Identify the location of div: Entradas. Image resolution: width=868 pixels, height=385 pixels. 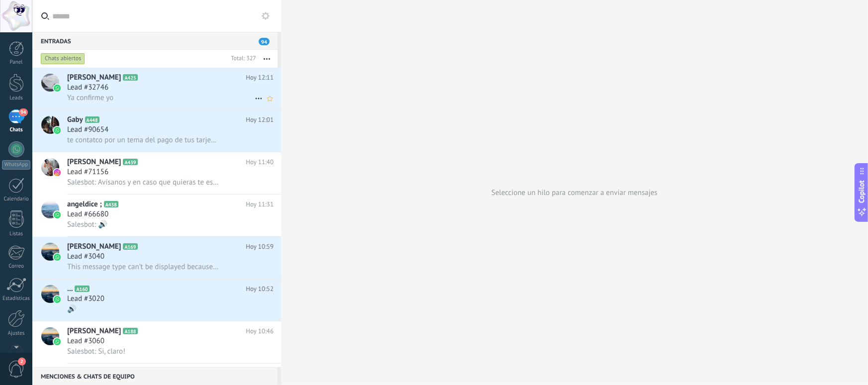
(155, 41).